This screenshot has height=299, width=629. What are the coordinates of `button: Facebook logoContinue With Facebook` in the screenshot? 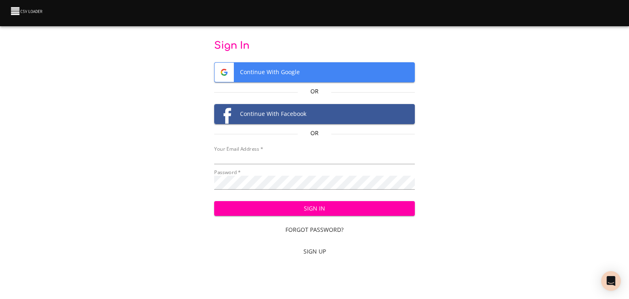 It's located at (315, 114).